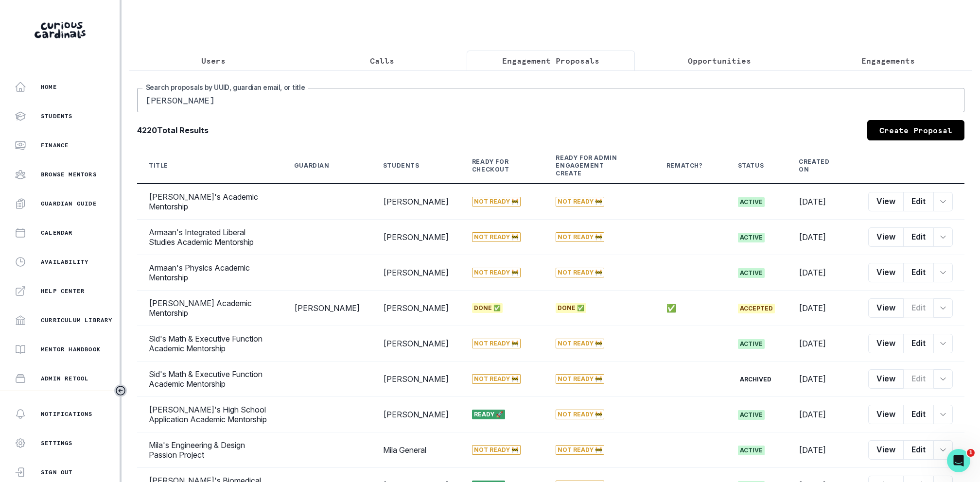 The height and width of the screenshot is (482, 980). What do you see at coordinates (311, 166) in the screenshot?
I see `div: Guardian` at bounding box center [311, 166].